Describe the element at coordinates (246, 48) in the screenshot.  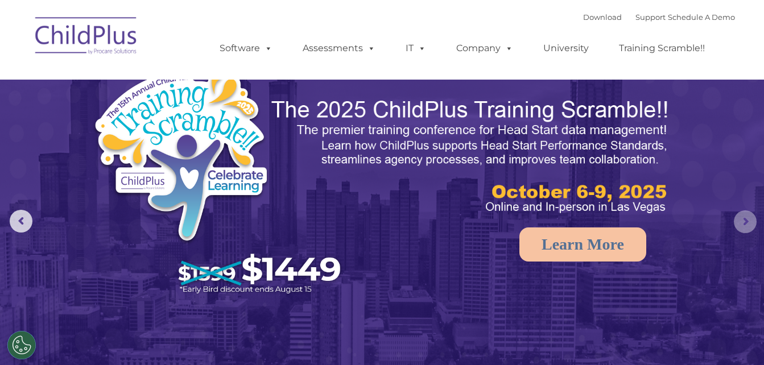
I see `a: Software` at that location.